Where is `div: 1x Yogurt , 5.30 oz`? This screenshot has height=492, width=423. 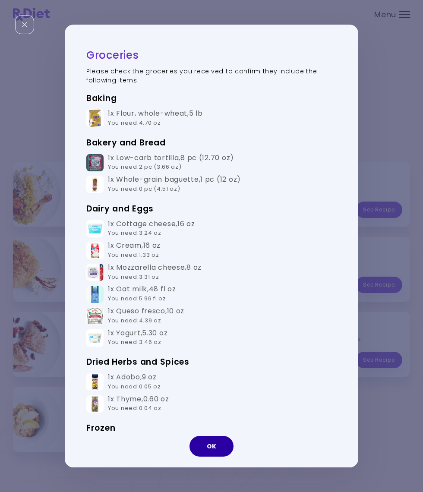 div: 1x Yogurt , 5.30 oz is located at coordinates (138, 338).